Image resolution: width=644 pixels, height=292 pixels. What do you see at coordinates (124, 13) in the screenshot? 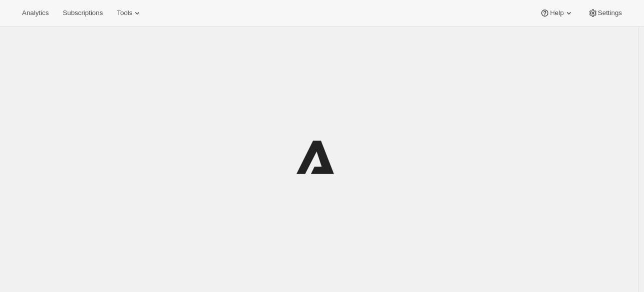
I see `span: Tools` at bounding box center [124, 13].